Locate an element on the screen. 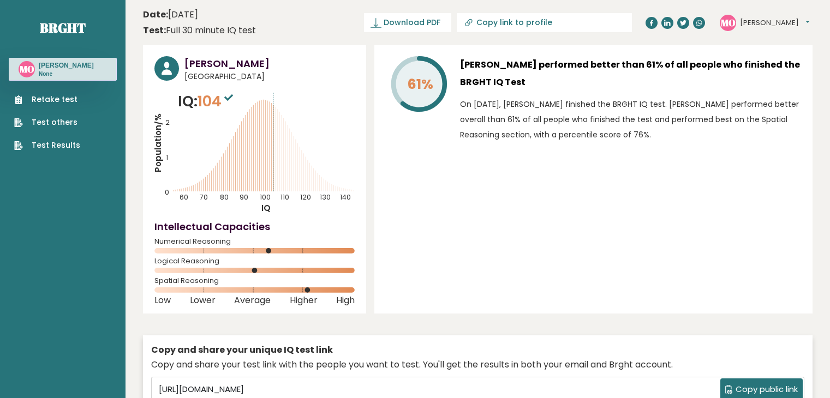 The width and height of the screenshot is (830, 398). span: Average is located at coordinates (252, 301).